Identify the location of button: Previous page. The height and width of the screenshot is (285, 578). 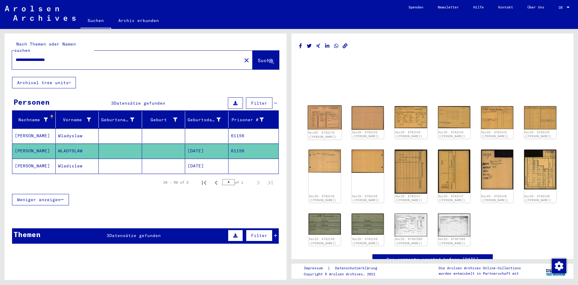
(216, 182).